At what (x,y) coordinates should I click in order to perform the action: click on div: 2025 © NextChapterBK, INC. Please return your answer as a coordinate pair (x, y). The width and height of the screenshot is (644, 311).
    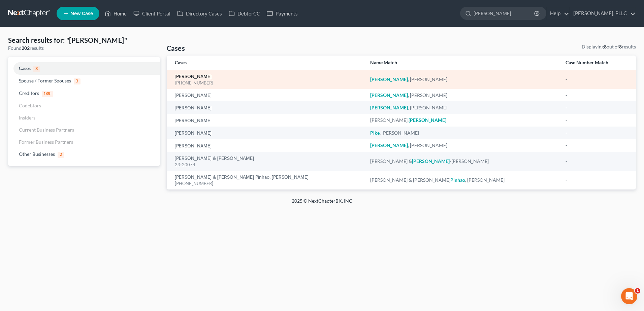
    Looking at the image, I should click on (322, 203).